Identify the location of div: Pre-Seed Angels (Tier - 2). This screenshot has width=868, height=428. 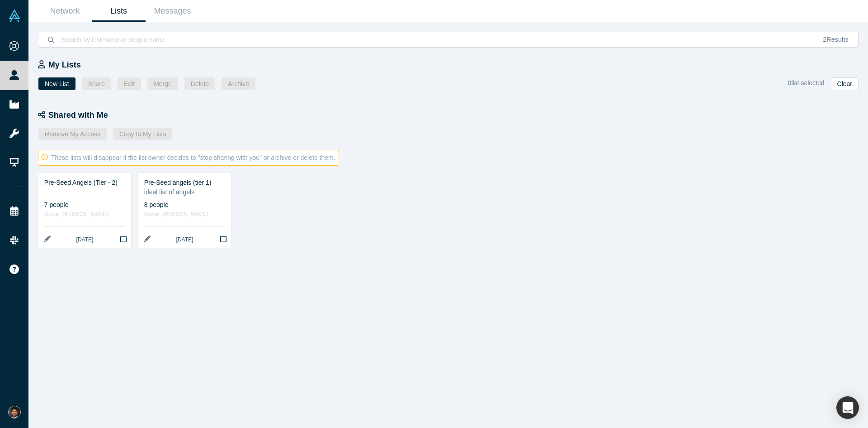
(85, 183).